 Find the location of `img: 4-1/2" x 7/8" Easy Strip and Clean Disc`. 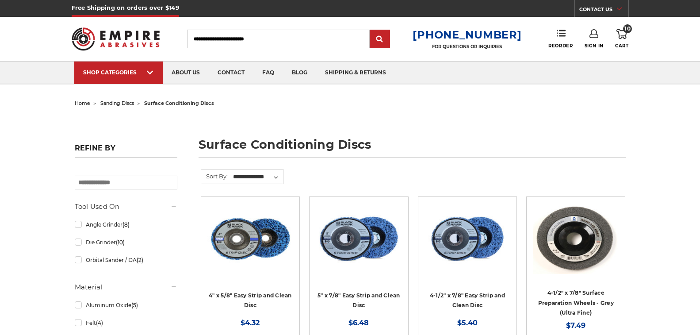

img: 4-1/2" x 7/8" Easy Strip and Clean Disc is located at coordinates (468, 238).